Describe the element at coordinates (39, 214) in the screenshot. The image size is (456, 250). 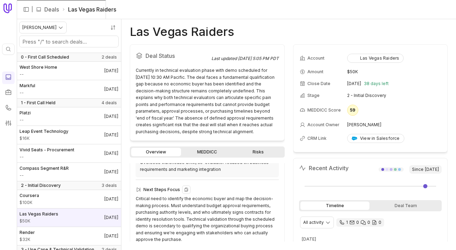
I see `span: Las Vegas Raiders` at that location.